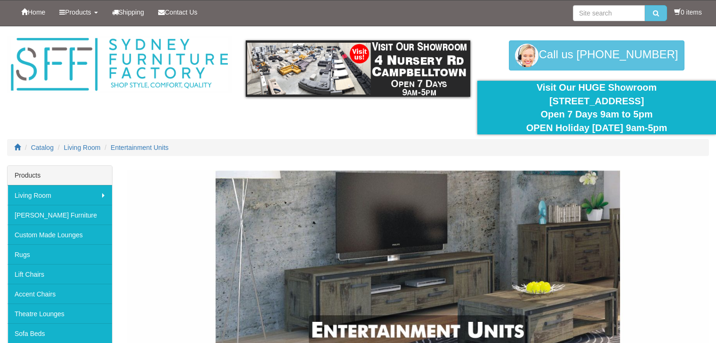 The width and height of the screenshot is (716, 343). I want to click on span: Catalog, so click(42, 148).